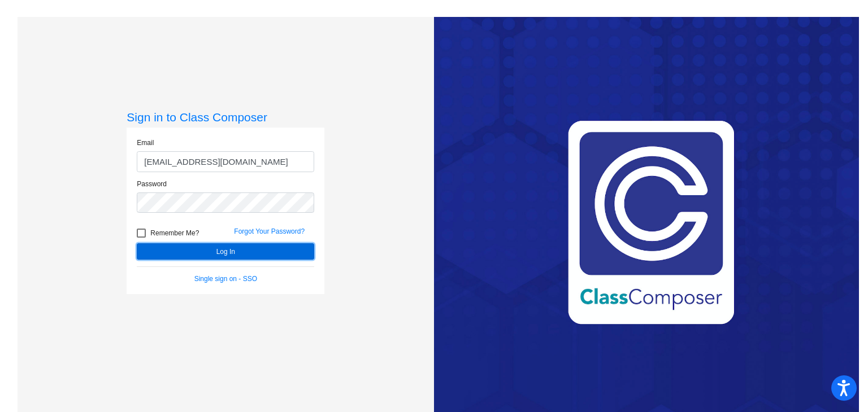 This screenshot has width=868, height=412. Describe the element at coordinates (225, 117) in the screenshot. I see `h3: Sign in to Class Composer` at that location.